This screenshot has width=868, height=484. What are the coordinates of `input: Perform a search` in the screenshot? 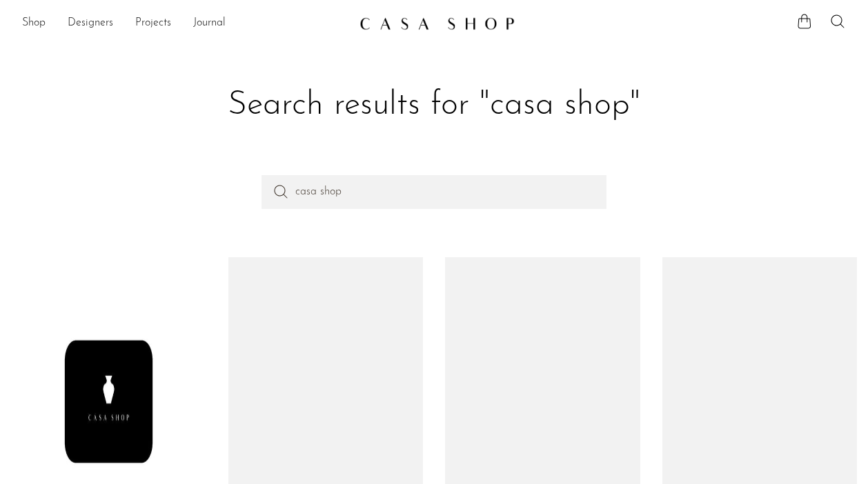 It's located at (434, 192).